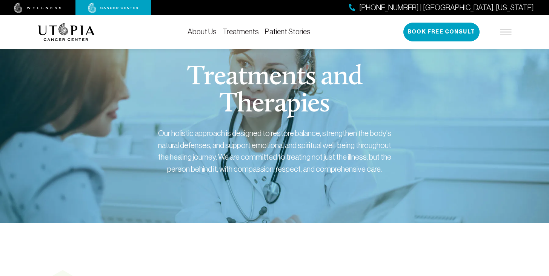 The image size is (549, 276). Describe the element at coordinates (38, 8) in the screenshot. I see `img: wellness` at that location.